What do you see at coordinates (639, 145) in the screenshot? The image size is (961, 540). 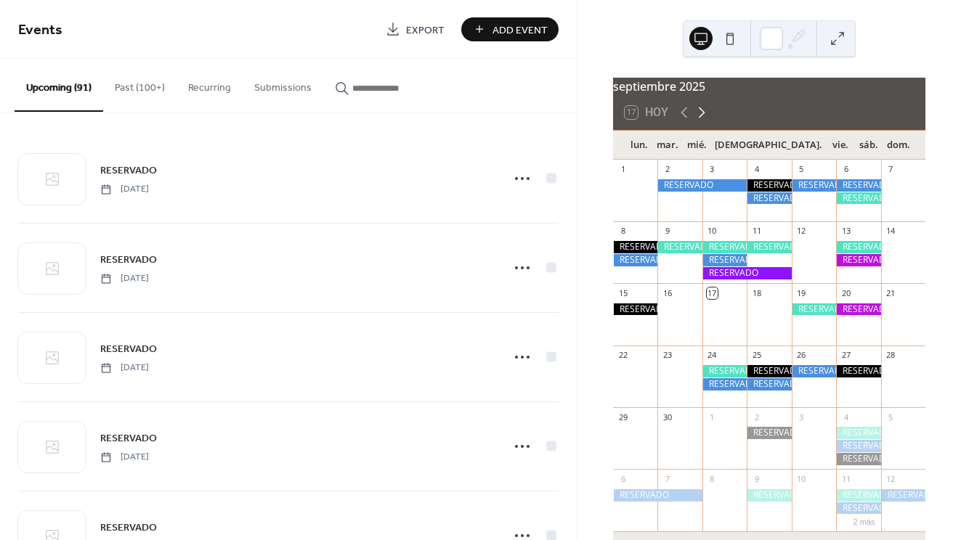 I see `div: lun.` at bounding box center [639, 145].